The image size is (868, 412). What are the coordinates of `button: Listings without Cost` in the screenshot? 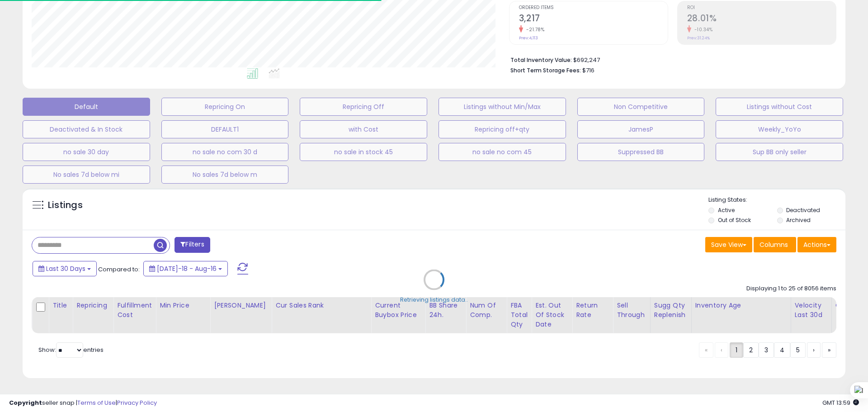 It's located at (779, 106).